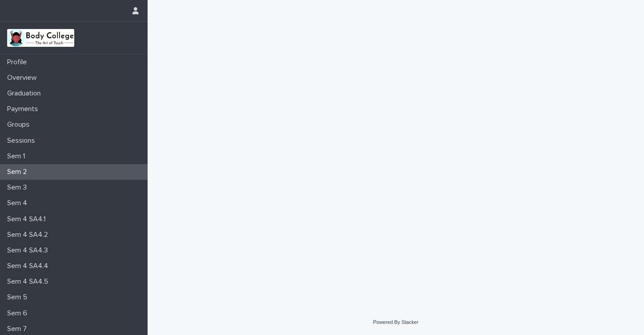 The width and height of the screenshot is (644, 335). I want to click on p: Sem 3, so click(19, 187).